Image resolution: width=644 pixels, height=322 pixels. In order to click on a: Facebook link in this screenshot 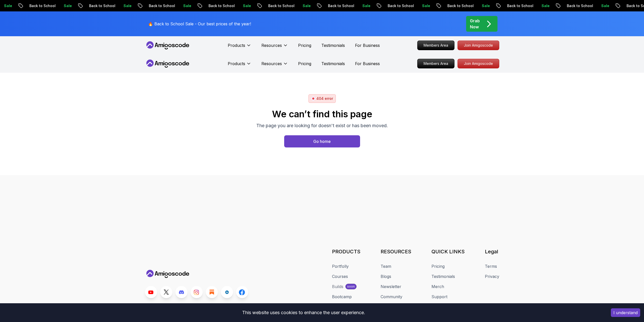, I will do `click(242, 292)`.